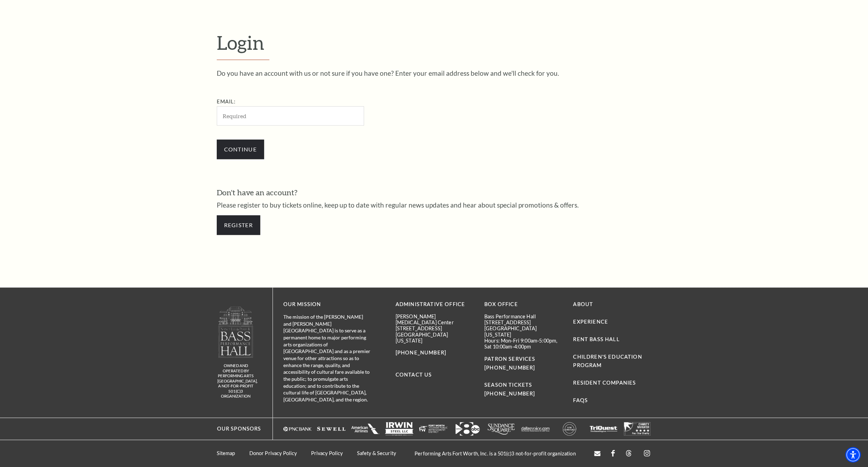 This screenshot has height=467, width=868. Describe the element at coordinates (607, 361) in the screenshot. I see `a: Children's Education Program` at that location.